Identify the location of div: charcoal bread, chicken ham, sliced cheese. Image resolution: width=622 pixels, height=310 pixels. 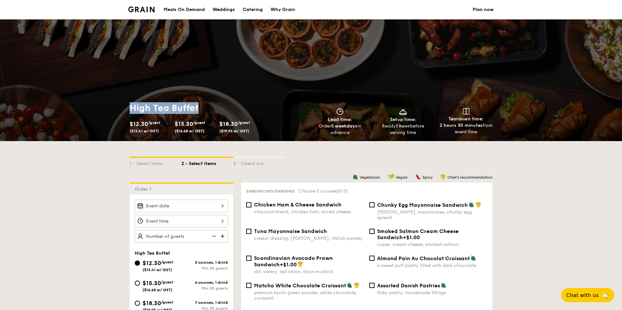
(309, 212).